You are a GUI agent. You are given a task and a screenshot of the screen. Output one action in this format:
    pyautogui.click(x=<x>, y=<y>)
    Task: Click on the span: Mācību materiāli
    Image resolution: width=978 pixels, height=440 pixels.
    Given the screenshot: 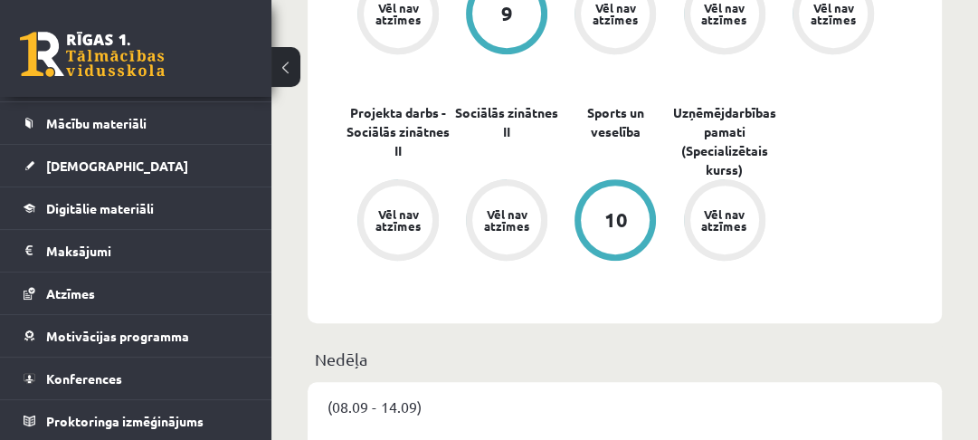 What is the action you would take?
    pyautogui.click(x=96, y=123)
    